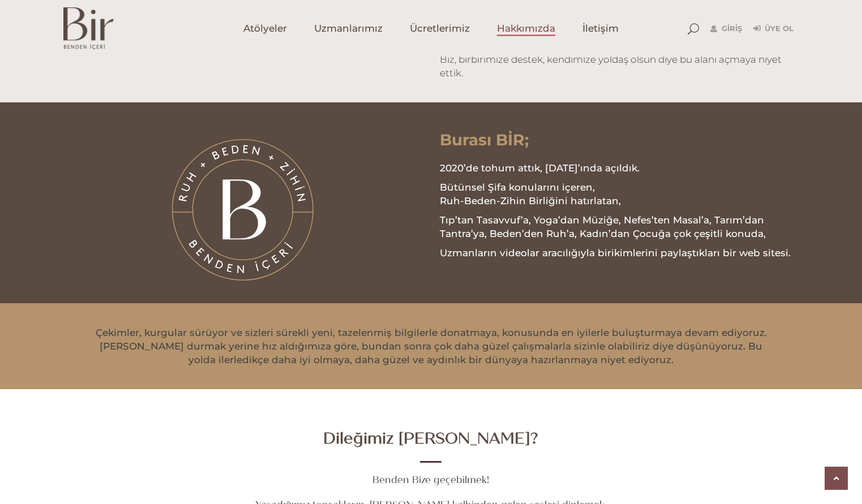 The width and height of the screenshot is (862, 504). Describe the element at coordinates (726, 29) in the screenshot. I see `a: Giriş` at that location.